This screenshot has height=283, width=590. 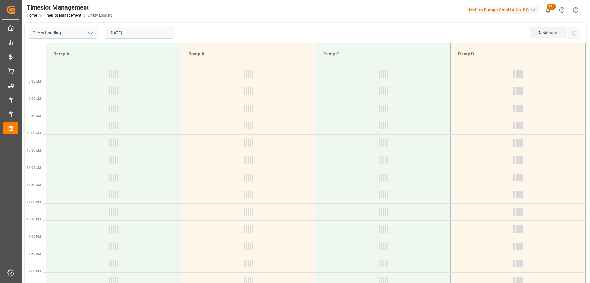 I want to click on div: Dashboard, so click(x=549, y=33).